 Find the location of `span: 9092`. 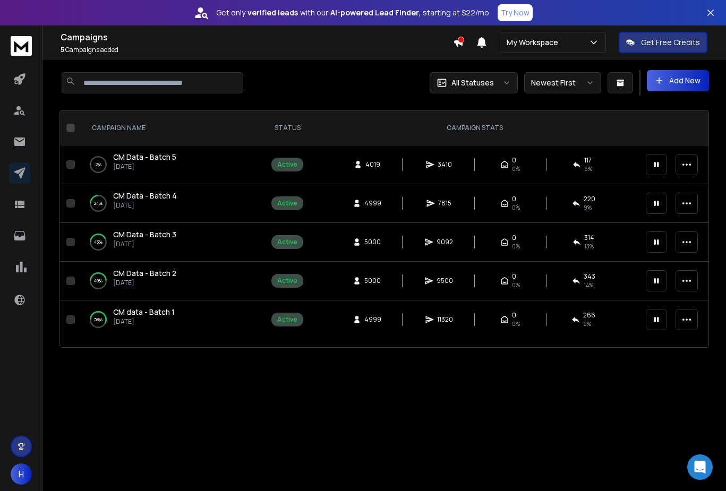

span: 9092 is located at coordinates (444, 242).